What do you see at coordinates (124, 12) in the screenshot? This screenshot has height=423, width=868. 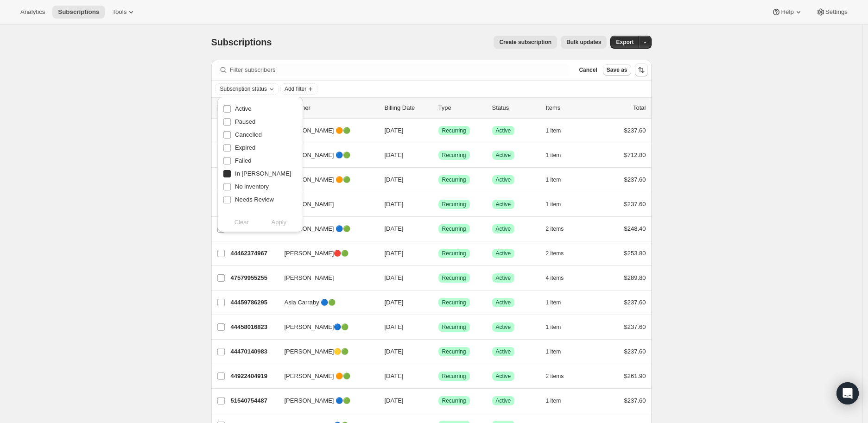 I see `button: Tools` at bounding box center [124, 12].